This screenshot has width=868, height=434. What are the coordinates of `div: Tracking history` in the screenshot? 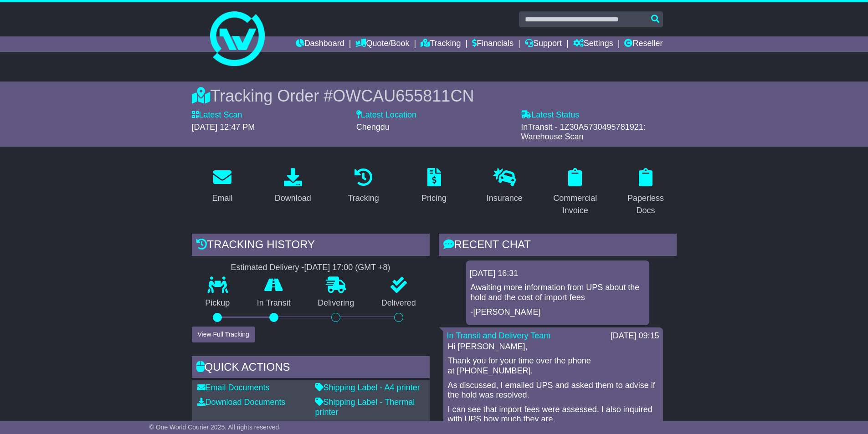 It's located at (310, 246).